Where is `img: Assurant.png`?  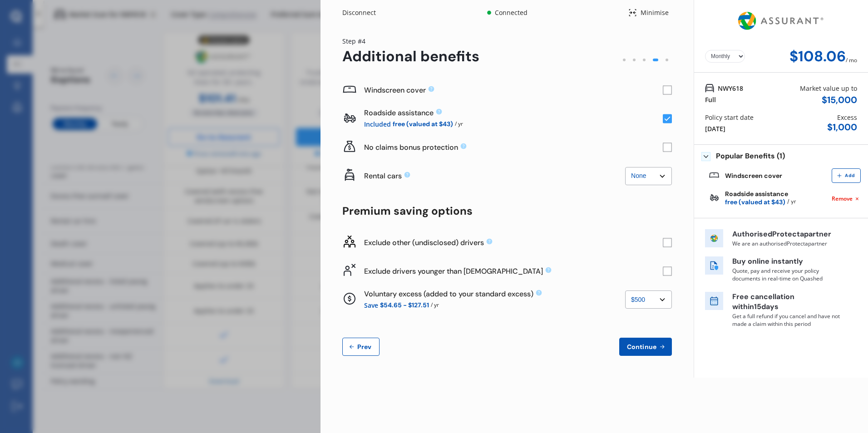
img: Assurant.png is located at coordinates (781, 21).